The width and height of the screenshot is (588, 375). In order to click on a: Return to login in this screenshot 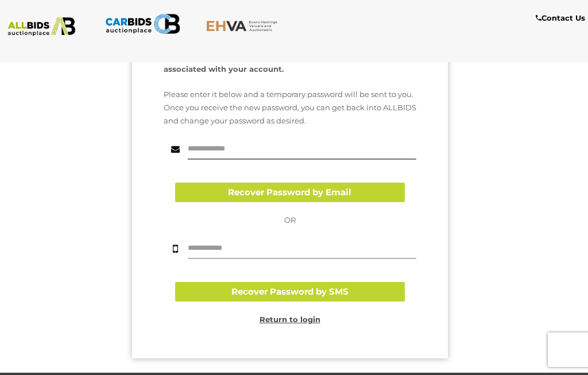, I will do `click(290, 319)`.